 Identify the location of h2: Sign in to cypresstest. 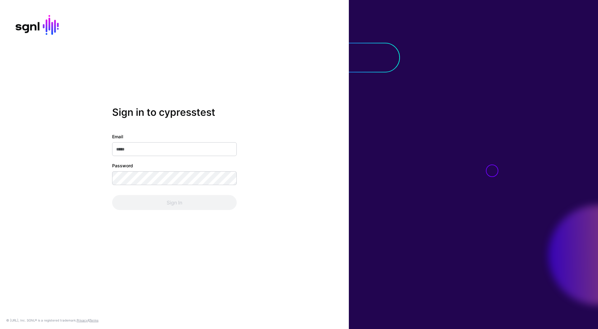
(175, 112).